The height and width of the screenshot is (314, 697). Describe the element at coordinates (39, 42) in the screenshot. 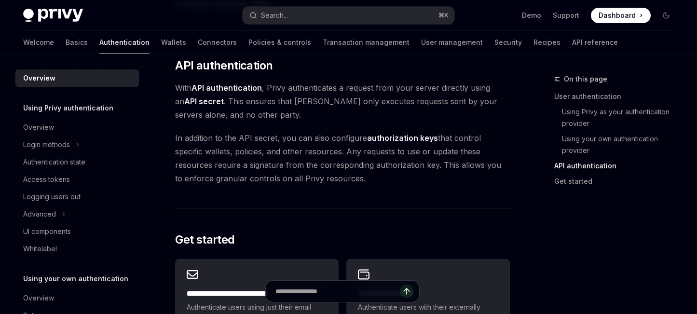

I see `a: Welcome` at that location.